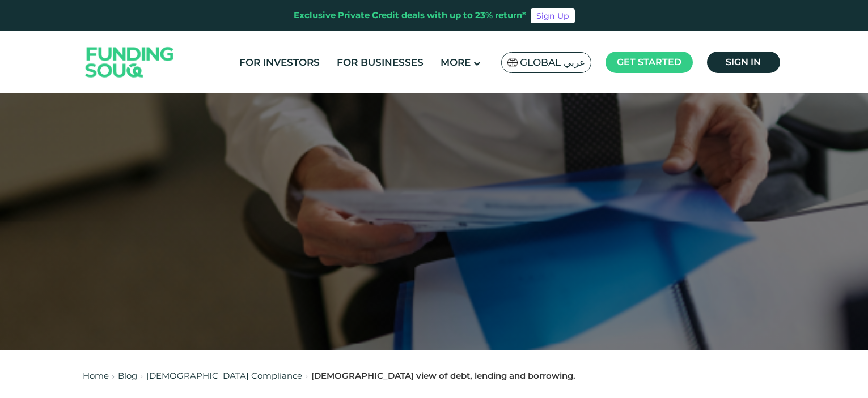 The height and width of the screenshot is (398, 868). I want to click on div: Exclusive Private Credit deals with up to 23% return*, so click(410, 15).